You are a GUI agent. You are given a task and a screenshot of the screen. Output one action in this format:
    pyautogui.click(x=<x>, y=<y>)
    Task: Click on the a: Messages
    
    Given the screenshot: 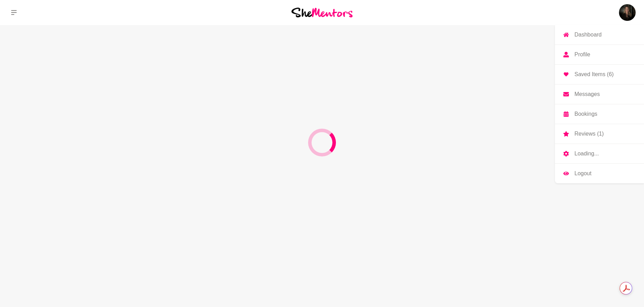 What is the action you would take?
    pyautogui.click(x=600, y=94)
    